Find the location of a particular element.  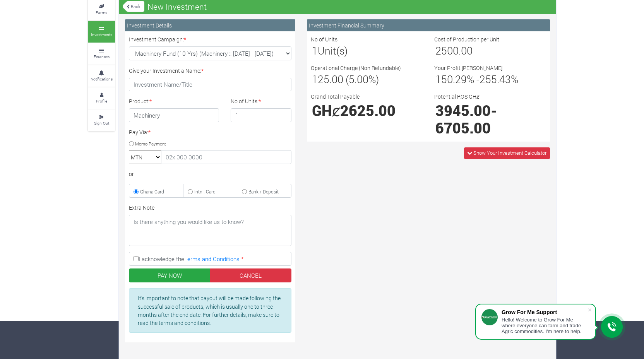

a: Investments is located at coordinates (101, 31).